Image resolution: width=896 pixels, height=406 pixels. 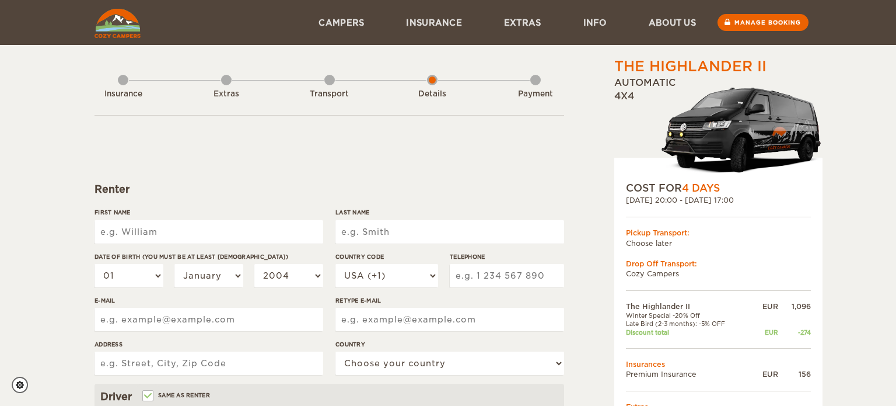 I want to click on input: e.g. Street, City, Zip Code, so click(x=209, y=363).